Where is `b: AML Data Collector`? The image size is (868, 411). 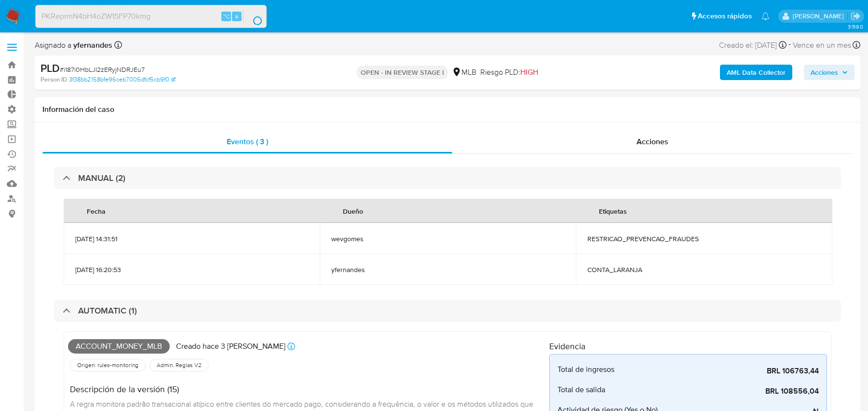 b: AML Data Collector is located at coordinates (756, 72).